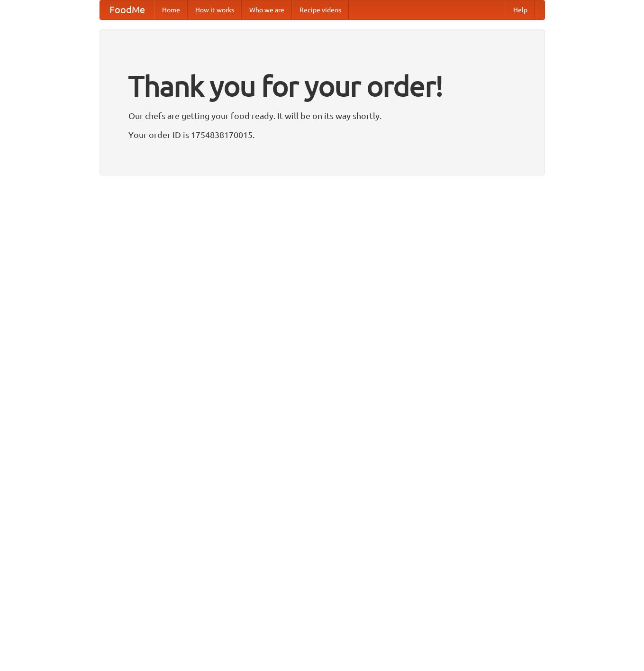 The width and height of the screenshot is (644, 671). I want to click on a: Who we are, so click(267, 10).